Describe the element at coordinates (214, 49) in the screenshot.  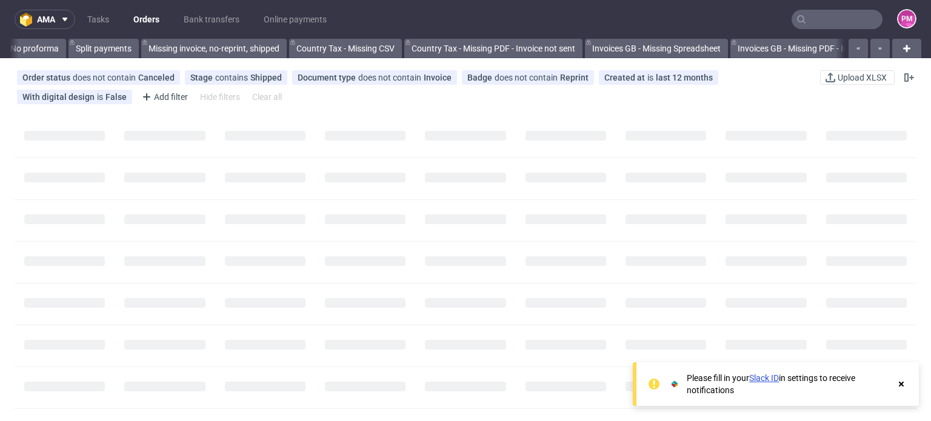
I see `a: Missing invoice, no-reprint, shipped` at that location.